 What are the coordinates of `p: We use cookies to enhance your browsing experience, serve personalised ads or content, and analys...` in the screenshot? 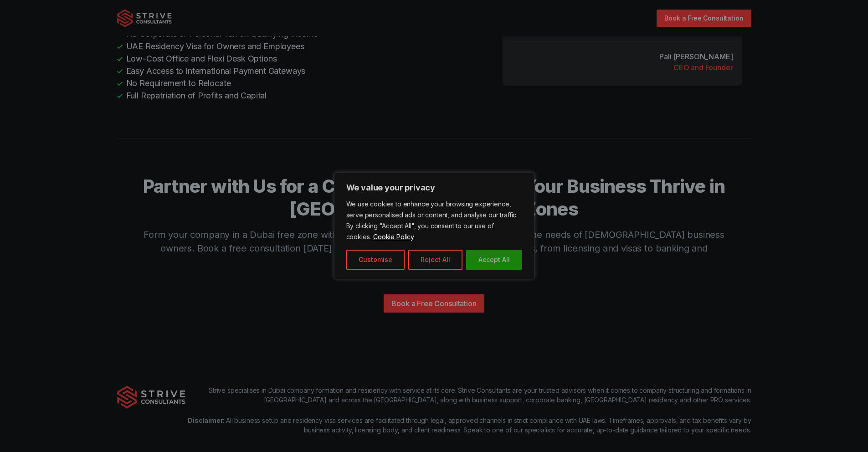 It's located at (434, 220).